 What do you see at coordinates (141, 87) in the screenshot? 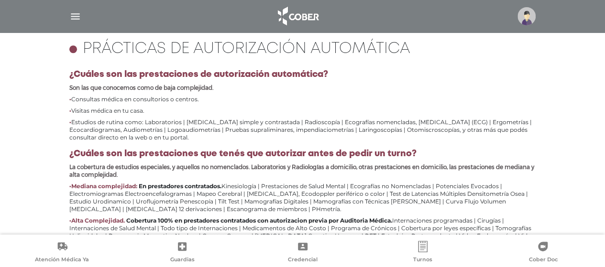
I see `b: Son las que conocemos como de baja complejidad.` at bounding box center [141, 87].